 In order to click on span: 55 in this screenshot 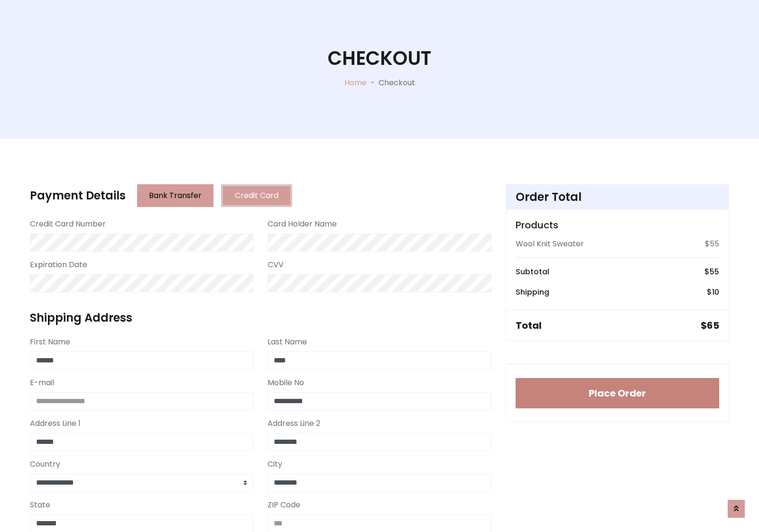, I will do `click(714, 272)`.